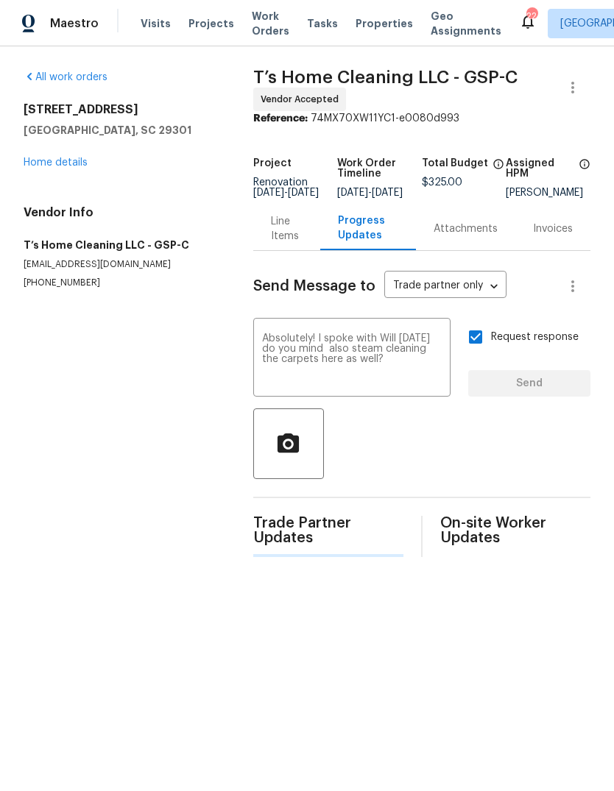 The image size is (614, 791). What do you see at coordinates (515, 531) in the screenshot?
I see `span: On-site Worker Updates` at bounding box center [515, 531].